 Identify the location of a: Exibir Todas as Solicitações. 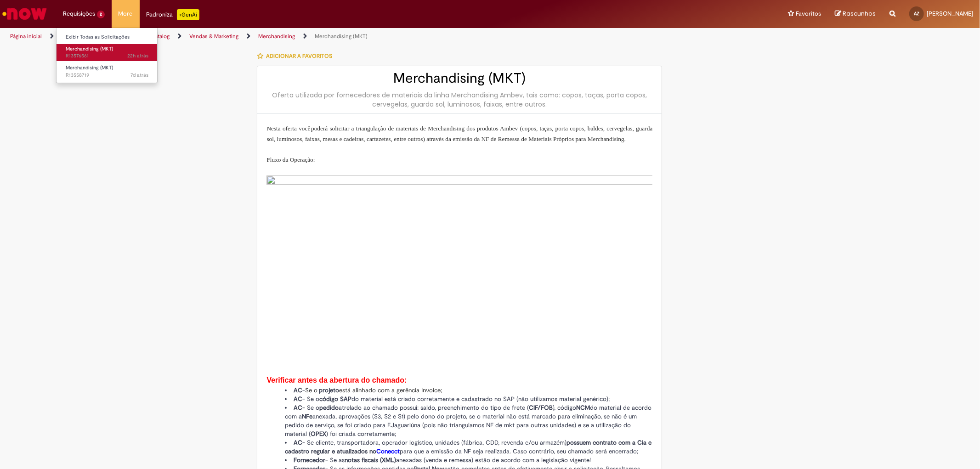
(107, 37).